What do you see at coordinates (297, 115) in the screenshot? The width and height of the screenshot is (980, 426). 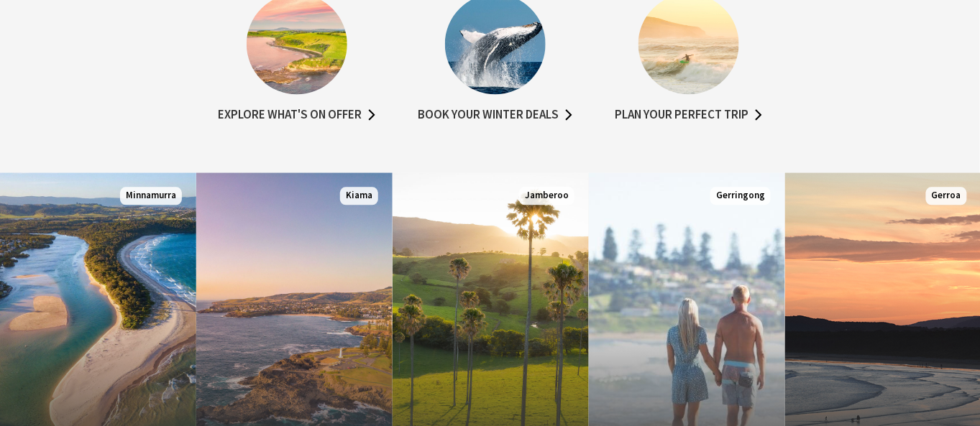 I see `a: Explore what's on offer` at bounding box center [297, 115].